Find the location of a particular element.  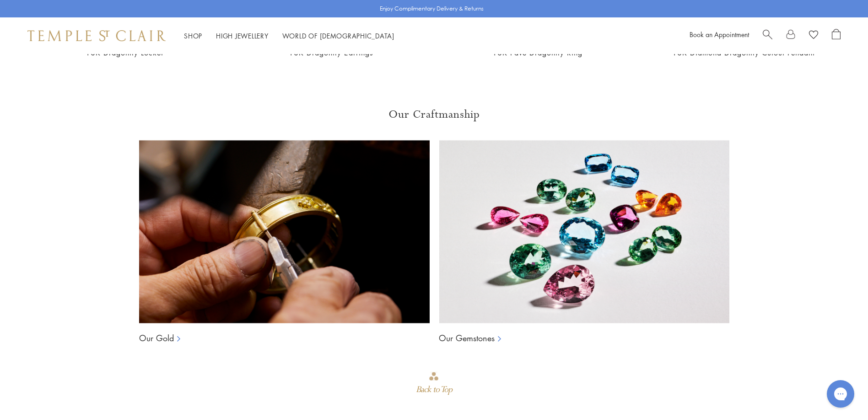

a: High JewelleryHigh Jewellery is located at coordinates (242, 36).